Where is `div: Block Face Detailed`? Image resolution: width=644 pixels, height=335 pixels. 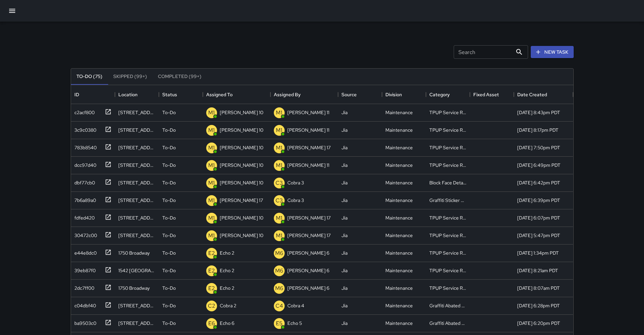
div: Block Face Detailed is located at coordinates (448, 183).